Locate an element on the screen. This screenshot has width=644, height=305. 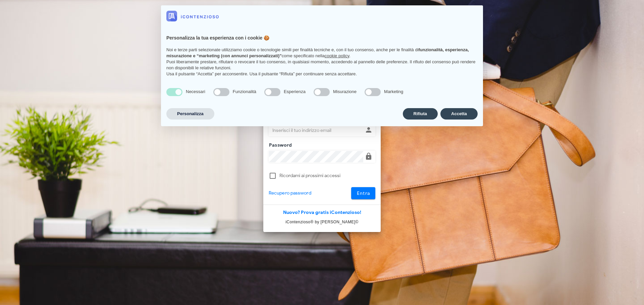
span: Funzionalità is located at coordinates (244, 92).